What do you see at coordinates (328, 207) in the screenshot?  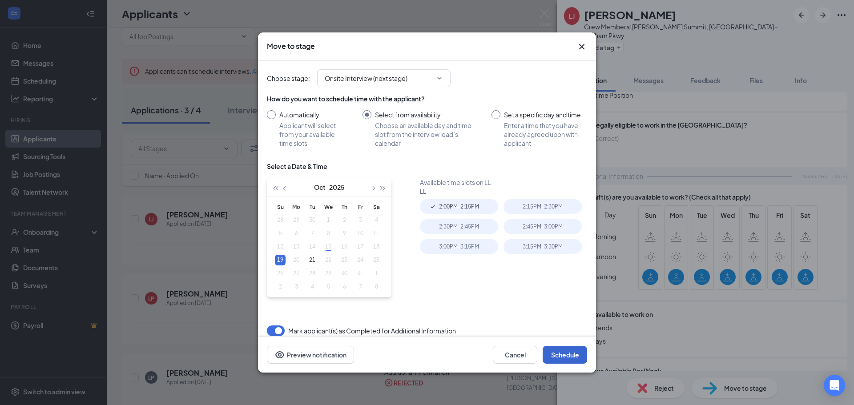 I see `th: We` at bounding box center [328, 207].